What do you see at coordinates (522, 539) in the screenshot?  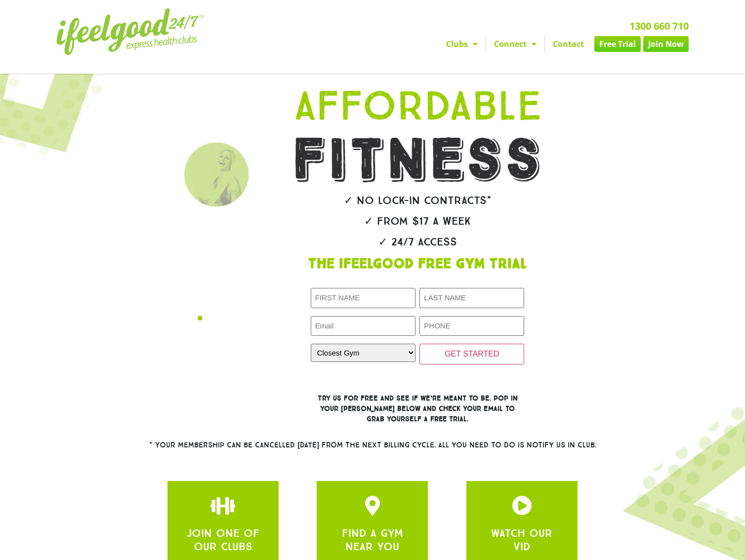 I see `a: WATCH OUR VID` at bounding box center [522, 539].